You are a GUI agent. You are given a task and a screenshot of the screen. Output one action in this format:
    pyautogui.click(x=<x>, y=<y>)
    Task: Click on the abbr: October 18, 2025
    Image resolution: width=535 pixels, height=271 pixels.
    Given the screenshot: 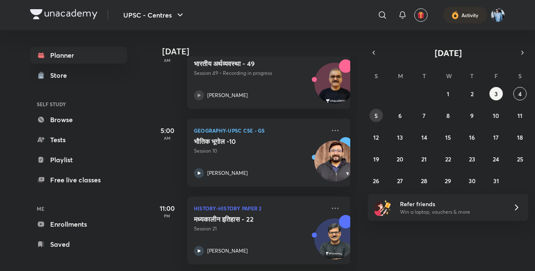 What is the action you would take?
    pyautogui.click(x=520, y=137)
    